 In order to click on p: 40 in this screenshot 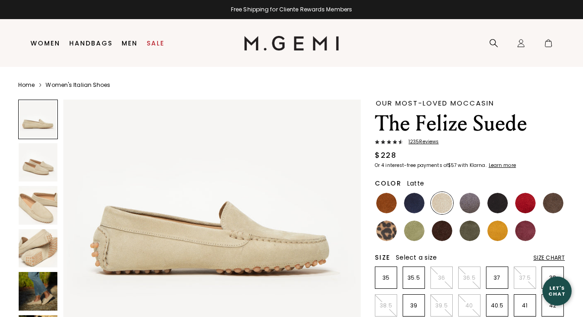, I will do `click(469, 306)`.